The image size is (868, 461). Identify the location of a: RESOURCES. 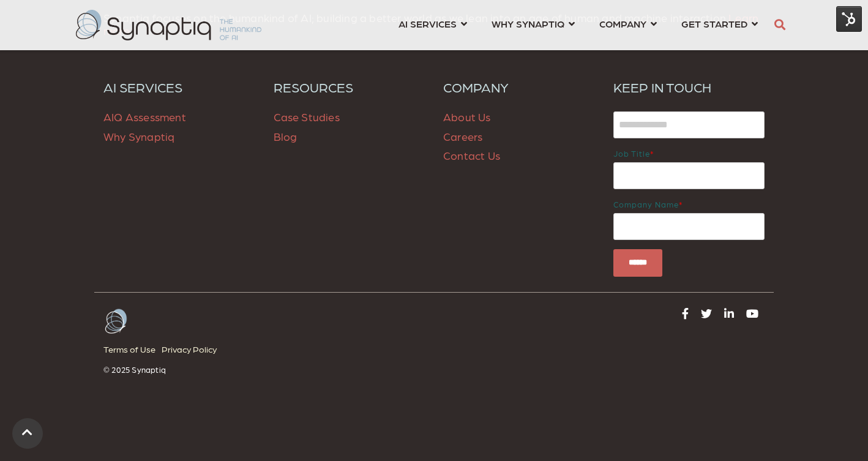
(349, 87).